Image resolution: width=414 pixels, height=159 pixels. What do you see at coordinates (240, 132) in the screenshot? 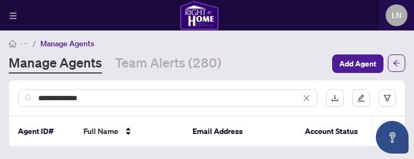
I see `th: Email Address` at bounding box center [240, 132].